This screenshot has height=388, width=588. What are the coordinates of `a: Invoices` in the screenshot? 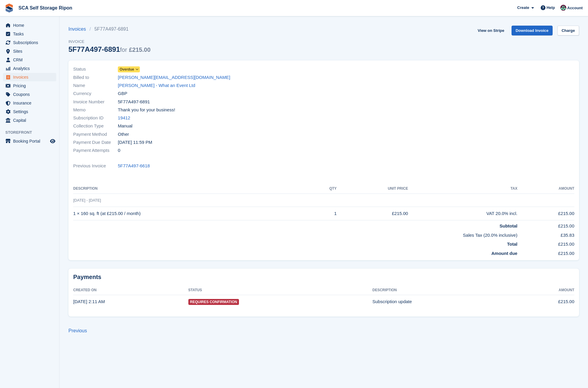 It's located at (79, 29).